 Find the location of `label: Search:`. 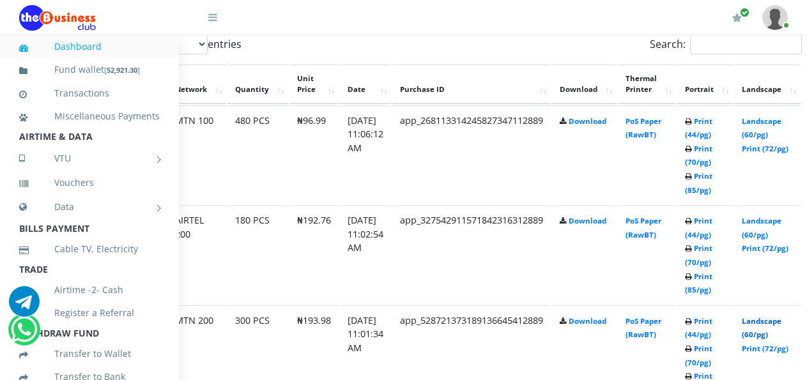

label: Search: is located at coordinates (726, 44).